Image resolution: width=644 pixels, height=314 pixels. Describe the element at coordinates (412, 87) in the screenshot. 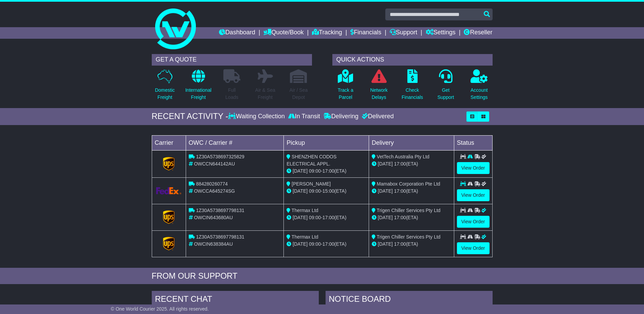

I see `a: CheckFinancials` at that location.